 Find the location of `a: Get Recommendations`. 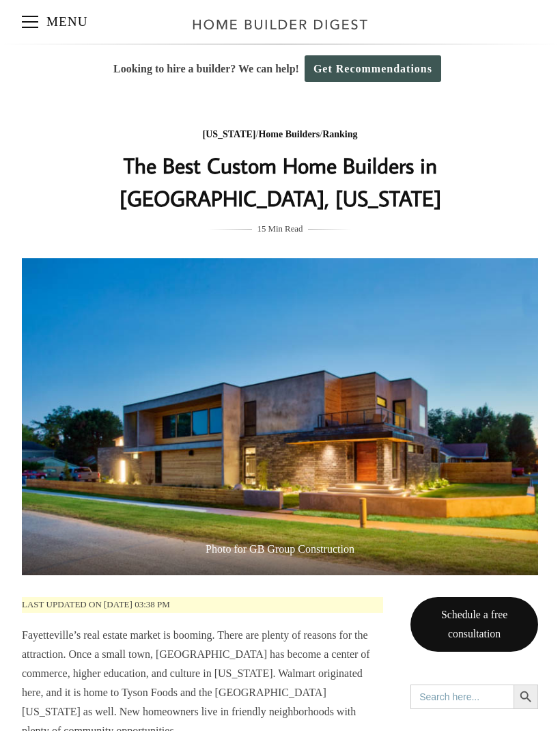

a: Get Recommendations is located at coordinates (373, 68).